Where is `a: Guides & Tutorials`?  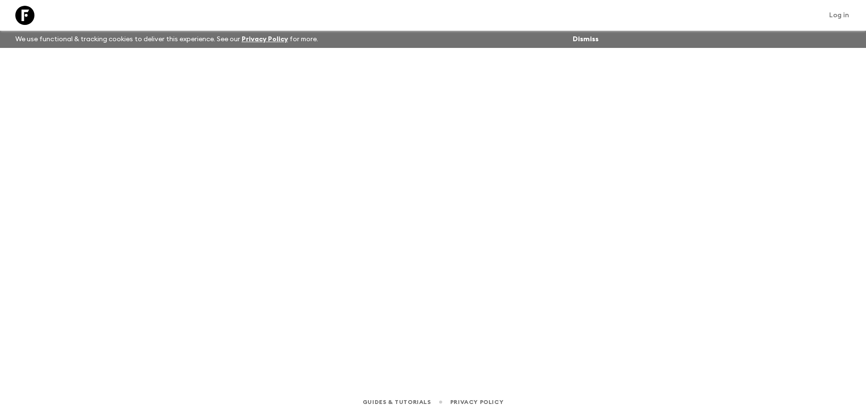 a: Guides & Tutorials is located at coordinates (397, 402).